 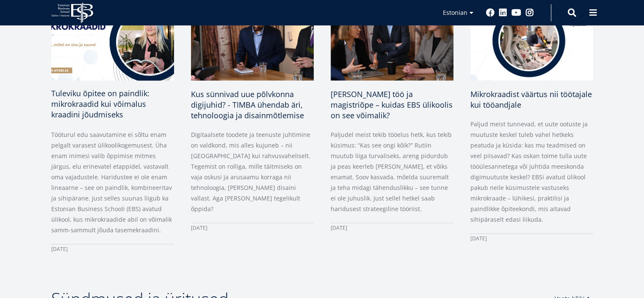 I want to click on p: Tööturul edu saavutamine ei sõltu enam pelgalt varasest ülikoolikogemusest. Üha enam inimesi vali..., so click(x=113, y=182).